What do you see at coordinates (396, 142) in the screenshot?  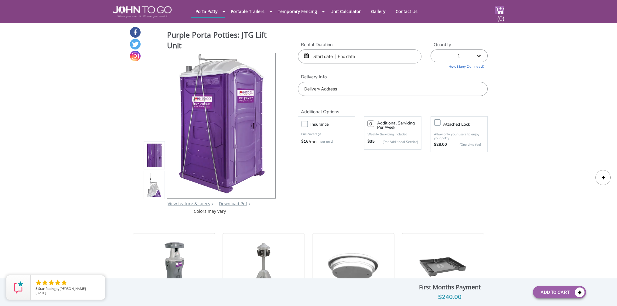 I see `p: (Per Additional Service)` at bounding box center [396, 142].